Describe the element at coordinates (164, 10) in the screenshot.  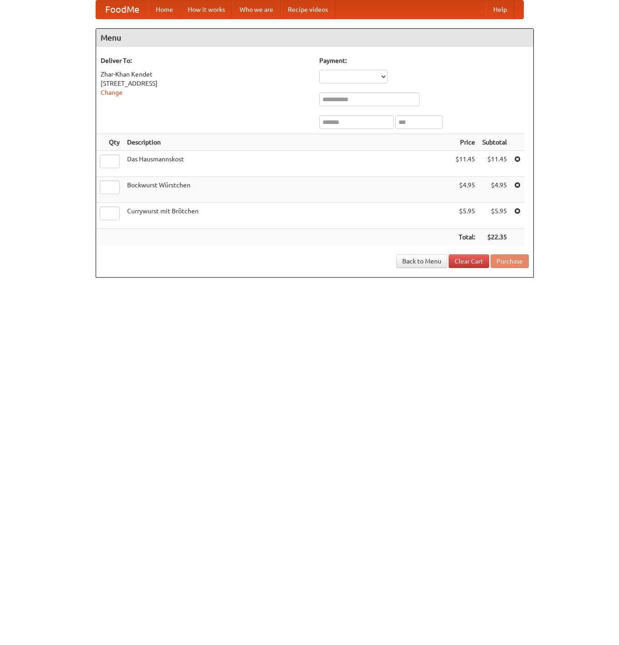
I see `a: Home` at that location.